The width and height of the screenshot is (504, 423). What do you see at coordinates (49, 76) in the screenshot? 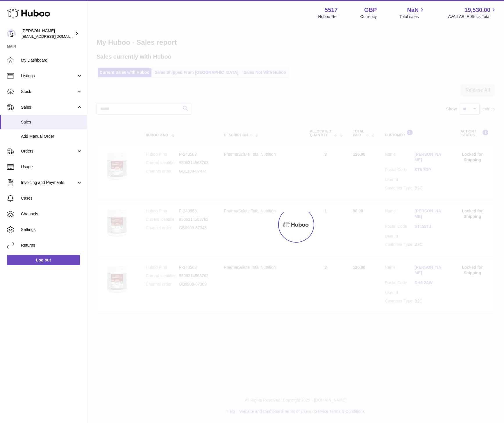
I see `span: Listings` at bounding box center [49, 76].